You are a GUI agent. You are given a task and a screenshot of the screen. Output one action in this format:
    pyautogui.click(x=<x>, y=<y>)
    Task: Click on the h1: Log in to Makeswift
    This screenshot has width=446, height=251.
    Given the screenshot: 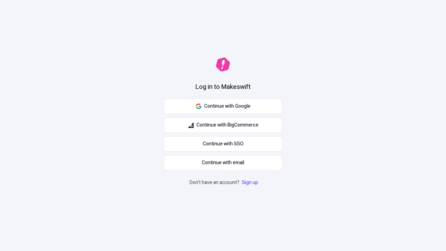 What is the action you would take?
    pyautogui.click(x=223, y=87)
    